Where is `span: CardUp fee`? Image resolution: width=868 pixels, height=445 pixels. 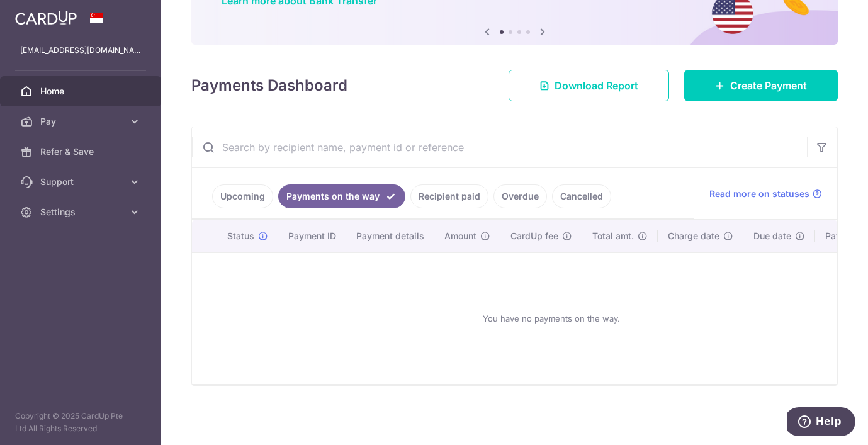
span: CardUp fee is located at coordinates (535, 236).